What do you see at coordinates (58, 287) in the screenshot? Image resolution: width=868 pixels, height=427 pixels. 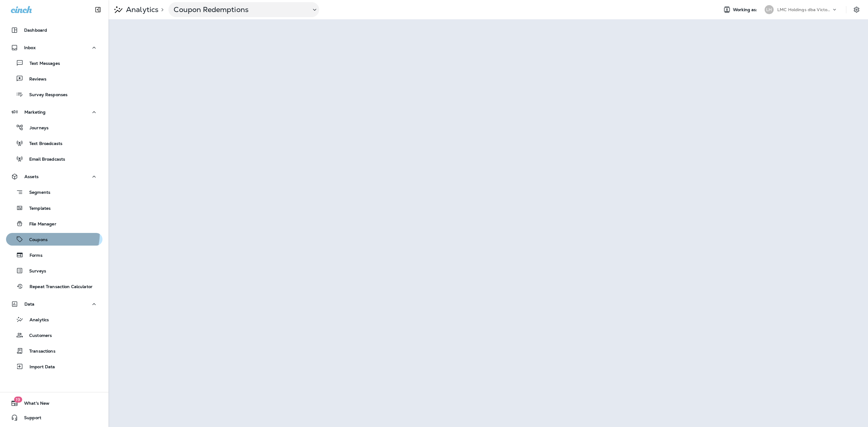 I see `p: Repeat Transaction Calculator` at bounding box center [58, 287].